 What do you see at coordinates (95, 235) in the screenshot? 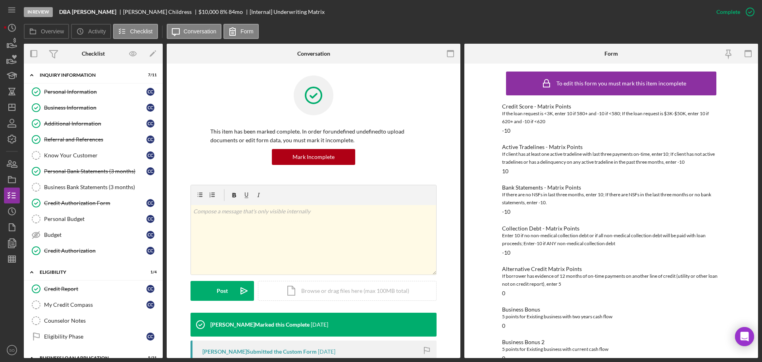
I see `div: Budget` at bounding box center [95, 235].